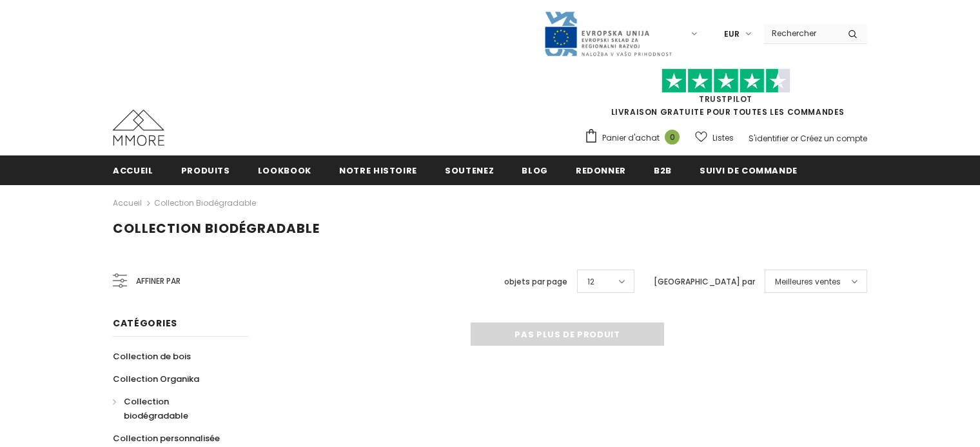 Image resolution: width=980 pixels, height=447 pixels. What do you see at coordinates (833, 138) in the screenshot?
I see `a: Créez un compte` at bounding box center [833, 138].